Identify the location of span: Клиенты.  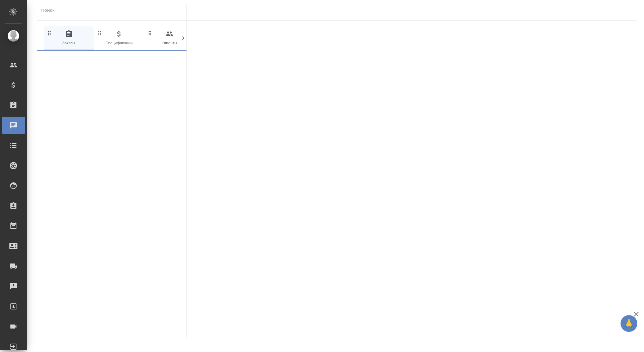
(170, 38).